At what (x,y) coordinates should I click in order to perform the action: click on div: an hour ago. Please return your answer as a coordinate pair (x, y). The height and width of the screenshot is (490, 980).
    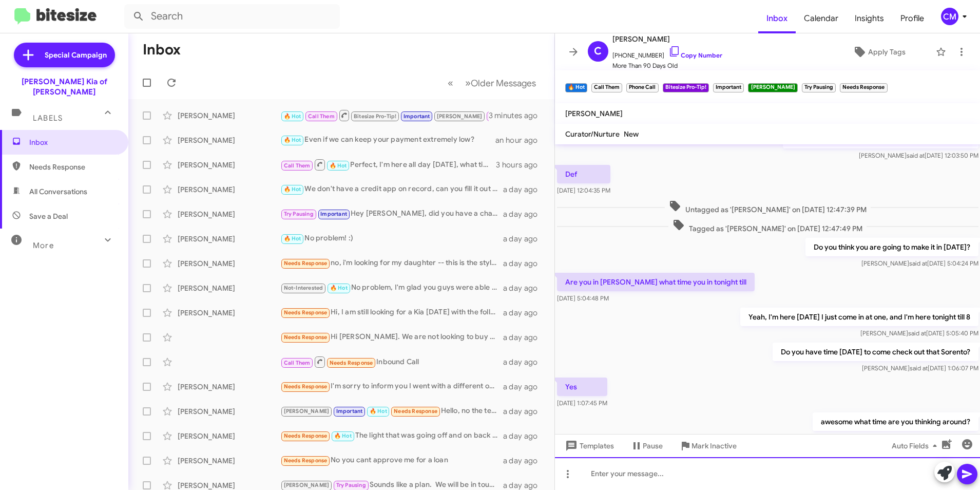
    Looking at the image, I should click on (520, 140).